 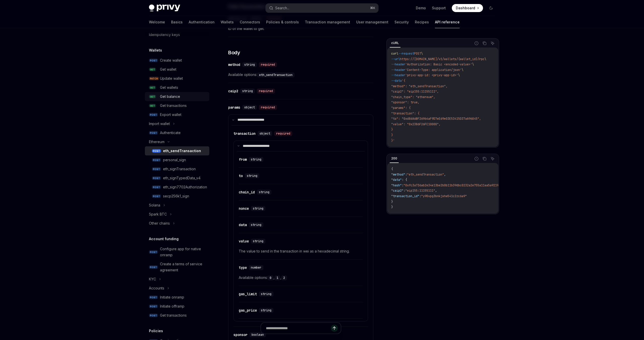 I want to click on div: gas_limit, so click(x=248, y=294).